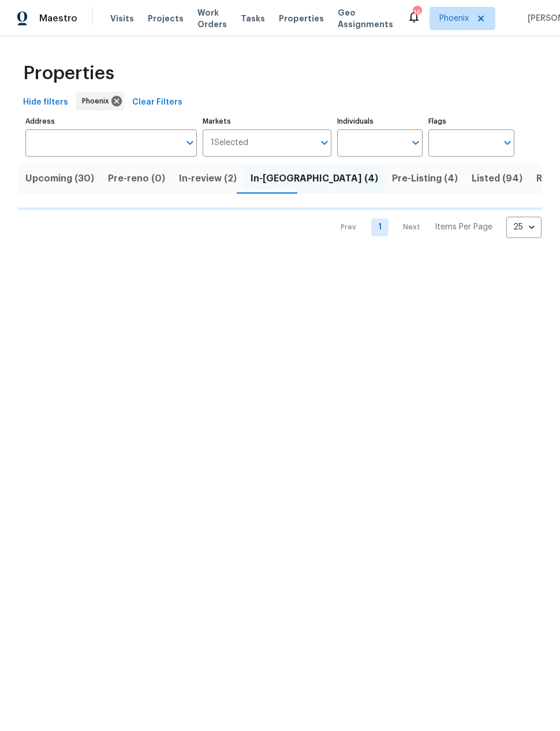  Describe the element at coordinates (46, 102) in the screenshot. I see `button: Hide filters` at that location.